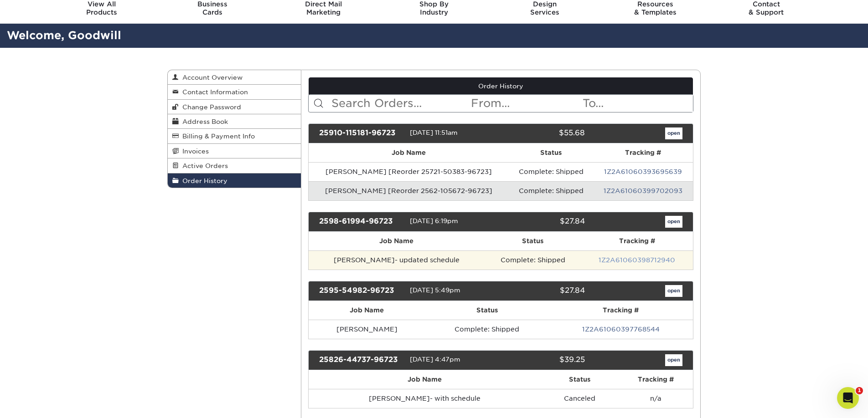 The image size is (868, 418). Describe the element at coordinates (194, 152) in the screenshot. I see `span: Invoices` at that location.